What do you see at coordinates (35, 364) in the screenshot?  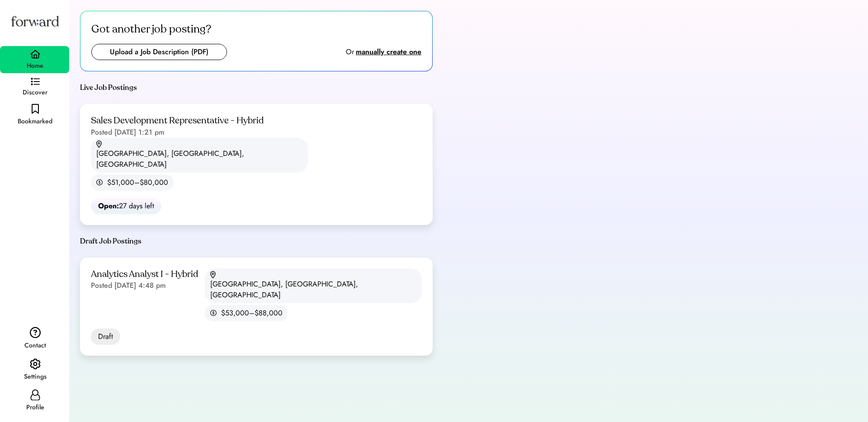 I see `img: settings.svg` at bounding box center [35, 364].